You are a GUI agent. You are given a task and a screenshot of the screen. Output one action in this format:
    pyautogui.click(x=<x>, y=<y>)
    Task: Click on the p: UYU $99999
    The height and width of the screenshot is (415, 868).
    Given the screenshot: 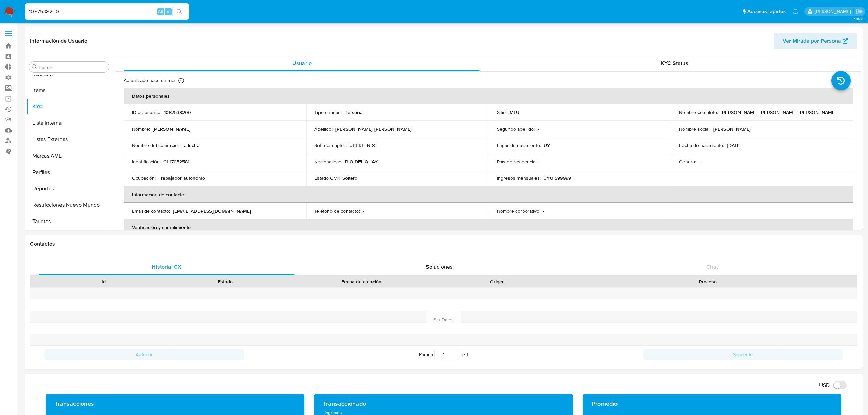 What is the action you would take?
    pyautogui.click(x=557, y=178)
    